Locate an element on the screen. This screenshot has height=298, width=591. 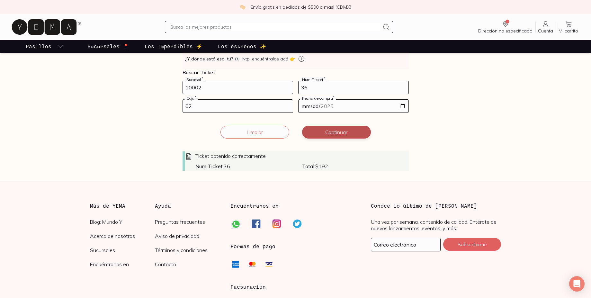
button: Subscribirme is located at coordinates (472, 244).